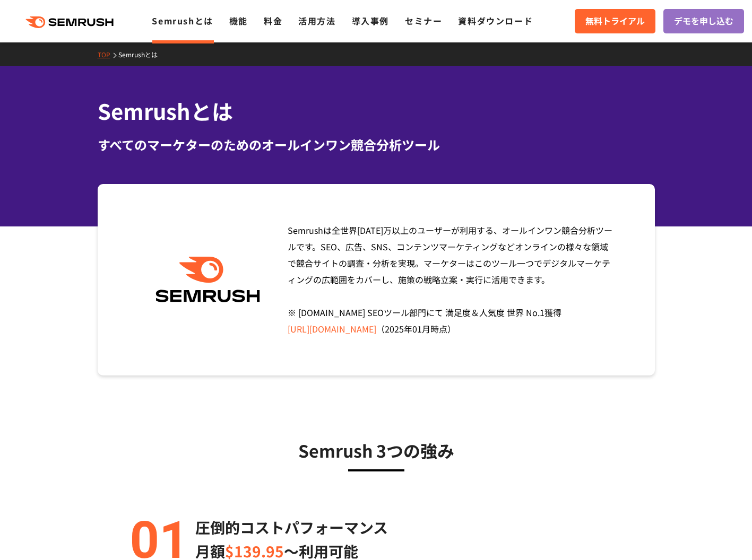  What do you see at coordinates (370, 21) in the screenshot?
I see `a: 導入事例` at bounding box center [370, 21].